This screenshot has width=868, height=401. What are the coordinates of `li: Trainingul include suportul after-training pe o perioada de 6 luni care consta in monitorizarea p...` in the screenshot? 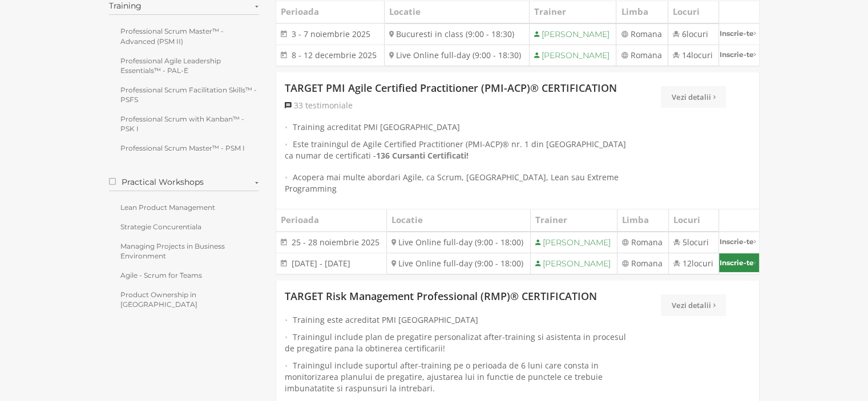 It's located at (457, 377).